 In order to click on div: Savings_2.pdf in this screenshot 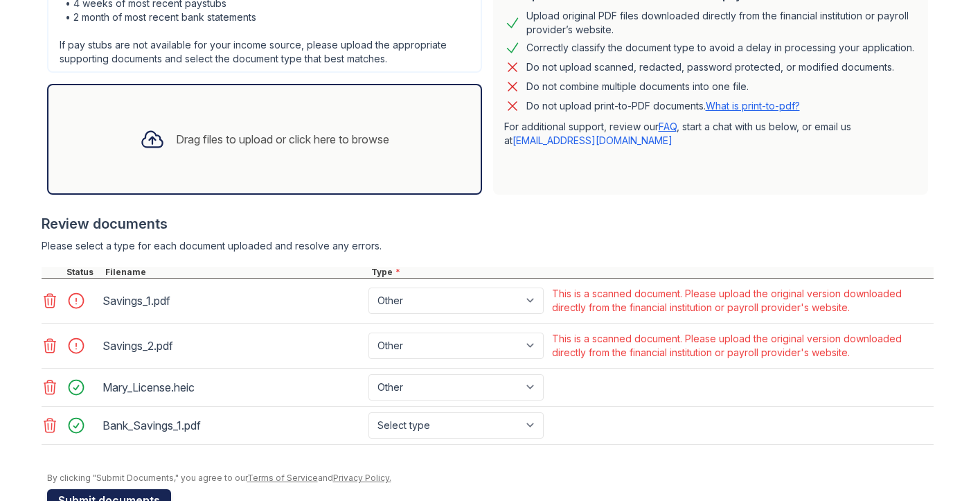, I will do `click(233, 346)`.